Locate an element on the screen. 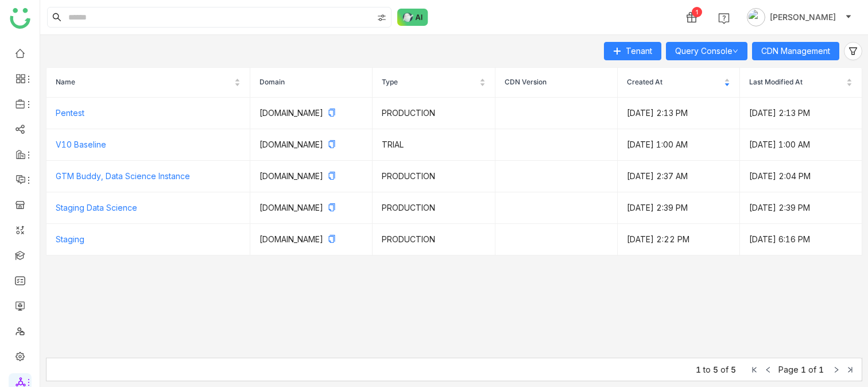 The height and width of the screenshot is (387, 868). button: Tenant is located at coordinates (633, 51).